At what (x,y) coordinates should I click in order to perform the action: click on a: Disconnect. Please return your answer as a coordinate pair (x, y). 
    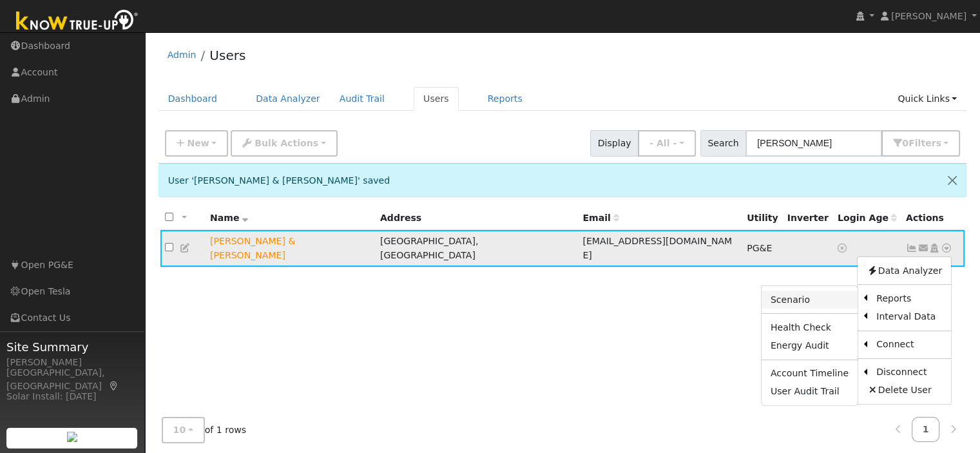
    Looking at the image, I should click on (909, 373).